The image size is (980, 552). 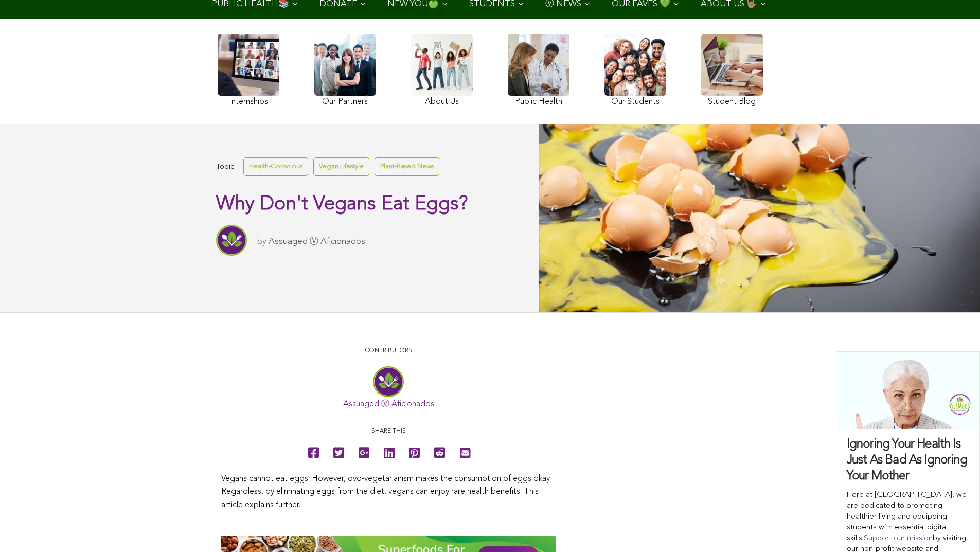 I want to click on span: Why Don't Vegans Eat Eggs?, so click(x=341, y=204).